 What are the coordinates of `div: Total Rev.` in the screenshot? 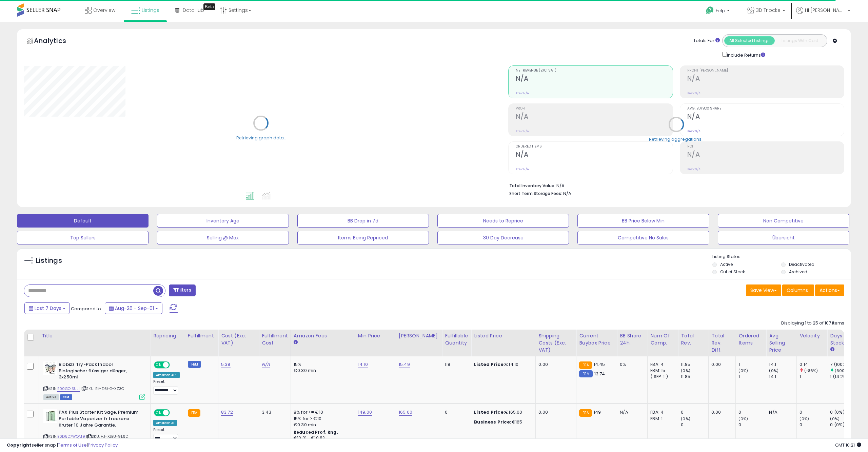 It's located at (693, 339).